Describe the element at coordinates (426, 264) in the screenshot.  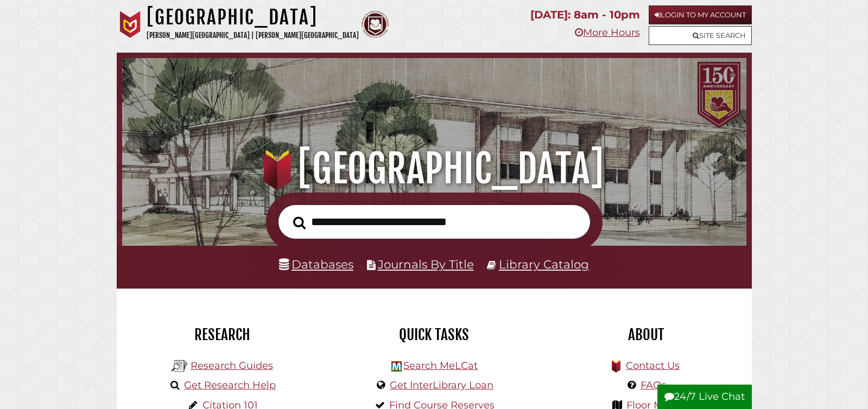
I see `a: Journals By Title` at that location.